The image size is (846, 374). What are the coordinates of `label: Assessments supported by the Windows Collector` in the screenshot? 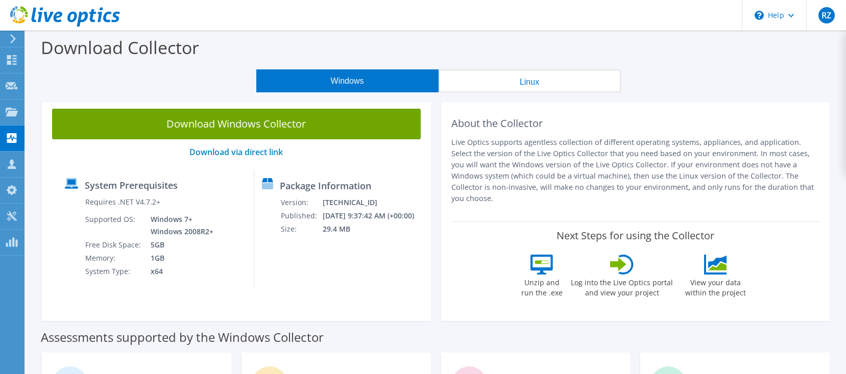 It's located at (182, 337).